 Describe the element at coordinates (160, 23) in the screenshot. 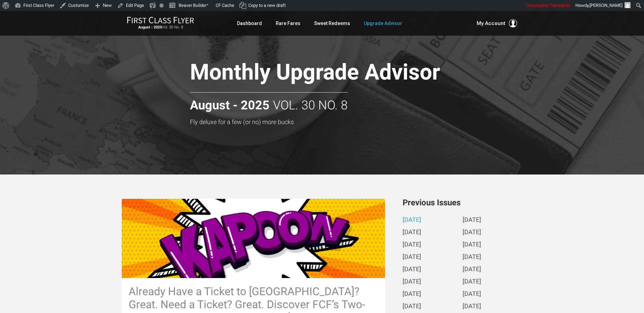

I see `a: First Class FlyerAugust - 2025Vol. 30 No. 8` at that location.